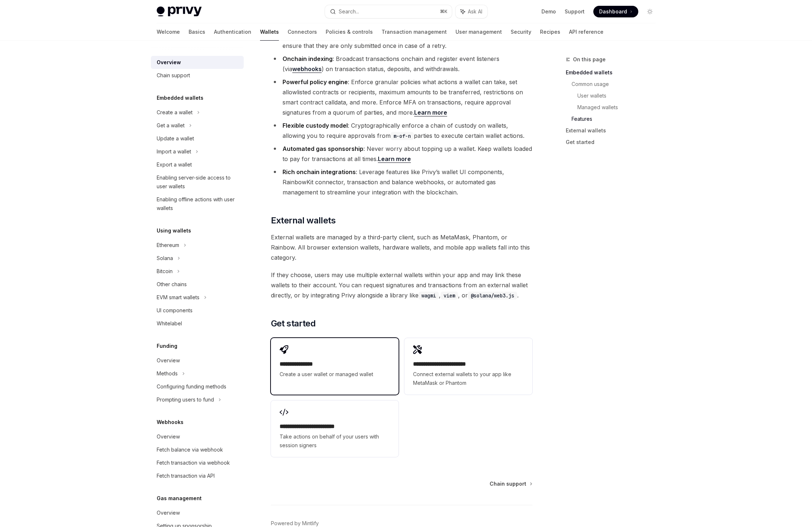 The height and width of the screenshot is (527, 812). What do you see at coordinates (549, 12) in the screenshot?
I see `a: Demo` at bounding box center [549, 12].